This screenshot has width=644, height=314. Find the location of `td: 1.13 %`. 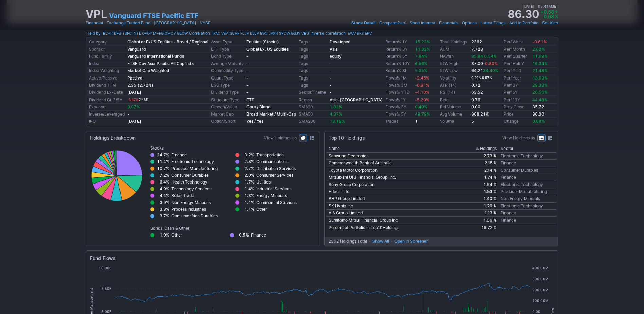

td: 1.13 % is located at coordinates (481, 213).